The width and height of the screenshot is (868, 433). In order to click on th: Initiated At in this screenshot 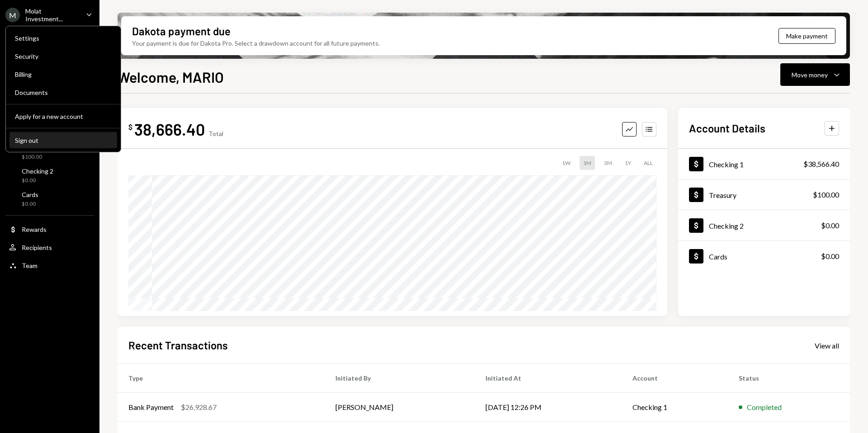, I will do `click(548, 378)`.